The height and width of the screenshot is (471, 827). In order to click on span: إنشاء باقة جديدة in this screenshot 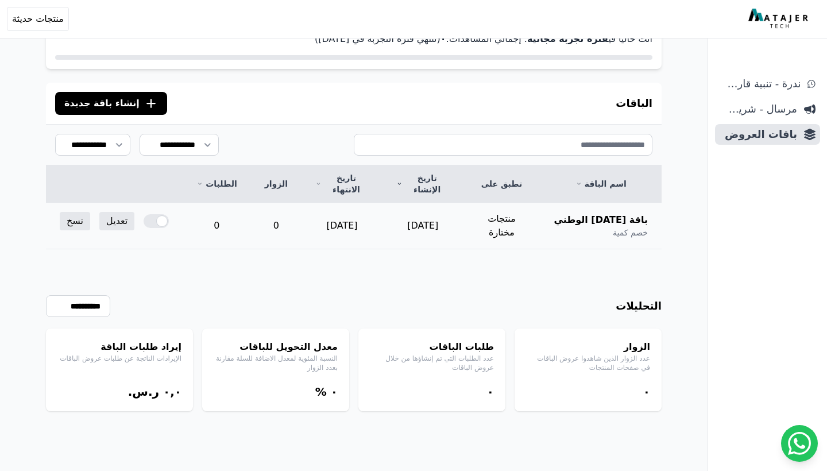, I will do `click(102, 103)`.